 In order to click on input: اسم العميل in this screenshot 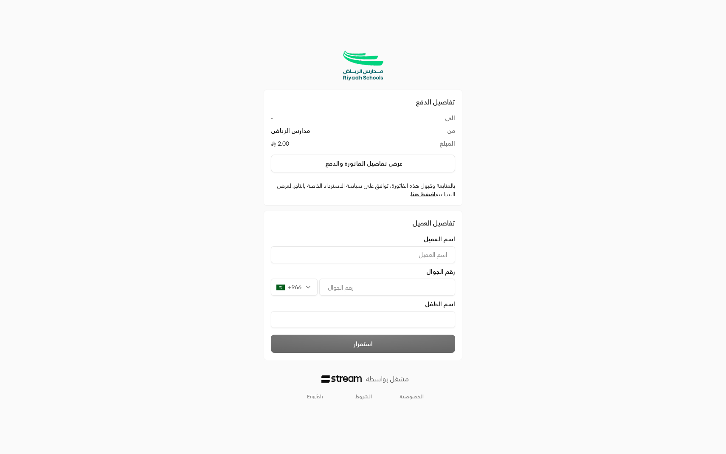, I will do `click(363, 255)`.